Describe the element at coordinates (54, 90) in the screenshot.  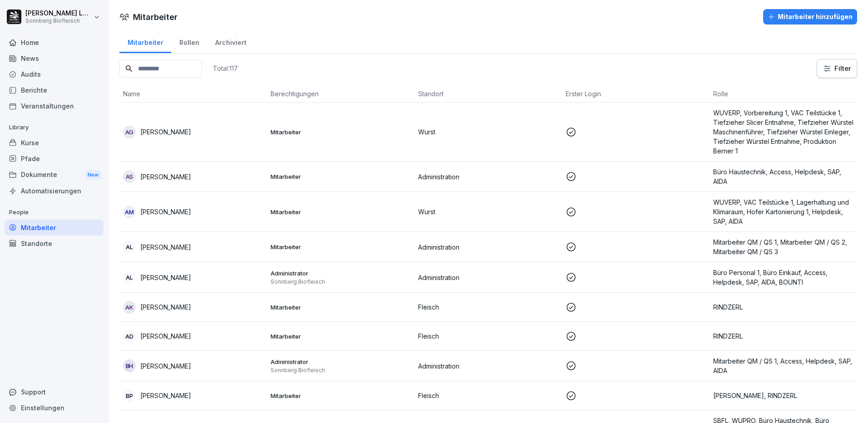
I see `a: Berichte` at that location.